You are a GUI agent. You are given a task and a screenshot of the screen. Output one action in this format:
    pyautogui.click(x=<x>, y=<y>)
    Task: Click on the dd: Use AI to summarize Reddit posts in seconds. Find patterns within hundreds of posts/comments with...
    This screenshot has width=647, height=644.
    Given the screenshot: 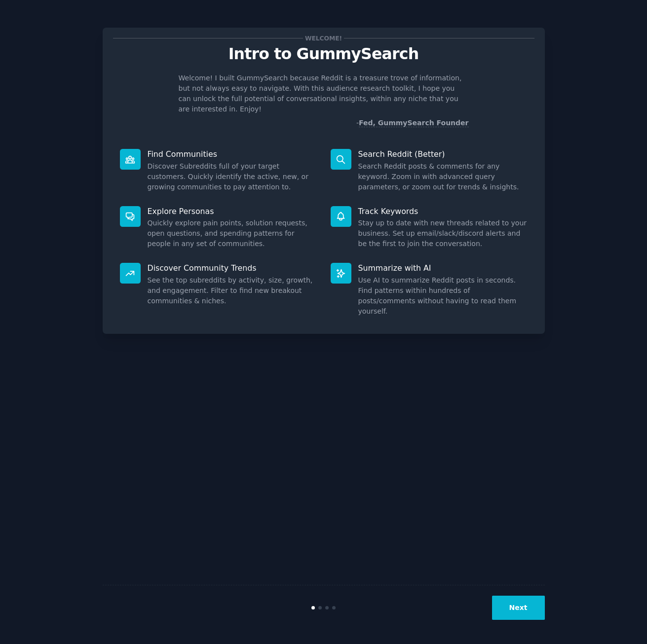 What is the action you would take?
    pyautogui.click(x=443, y=296)
    